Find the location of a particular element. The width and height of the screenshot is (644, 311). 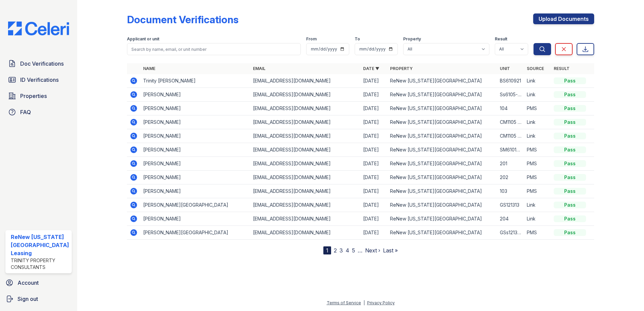

a: Doc Verifications is located at coordinates (38, 64).